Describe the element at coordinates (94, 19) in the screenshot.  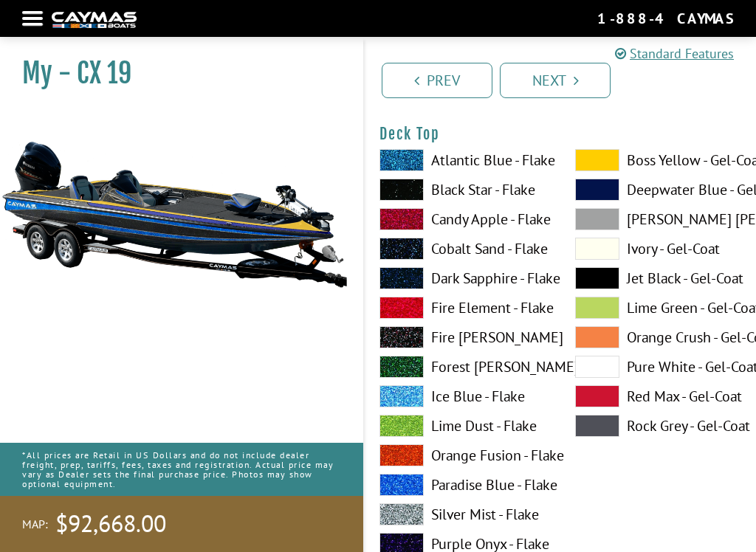
I see `img: white-logo-c9c8dbefe5ff5ceceb0f0178aa75bf4bb51f6bca0971e226c86eb53dfe498488.png` at that location.